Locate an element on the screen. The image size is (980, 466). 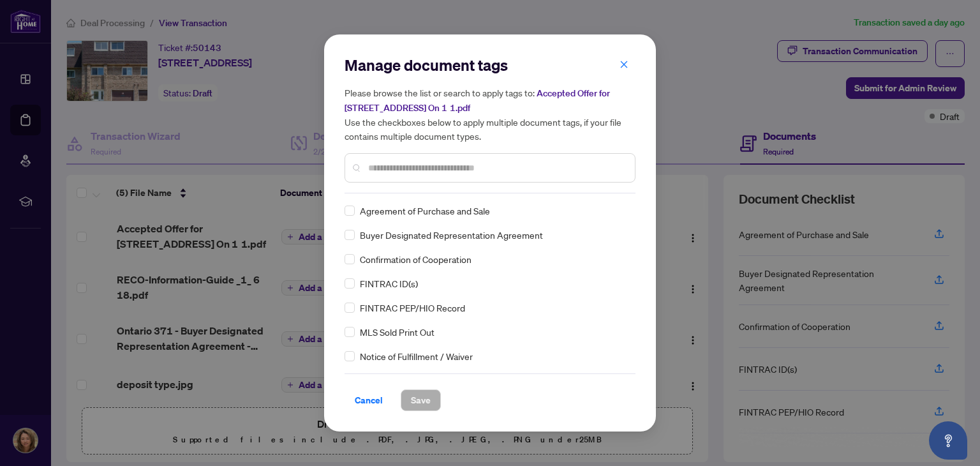
span: close is located at coordinates (624, 64).